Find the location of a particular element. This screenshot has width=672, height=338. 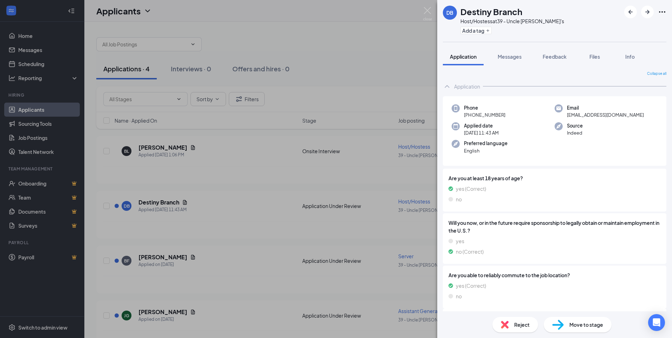

h1: Destiny Branch is located at coordinates (492, 12).